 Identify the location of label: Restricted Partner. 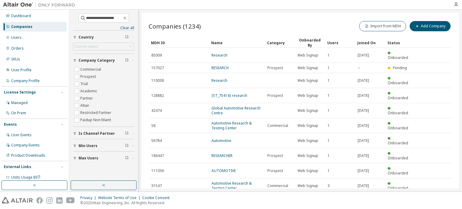
(96, 113).